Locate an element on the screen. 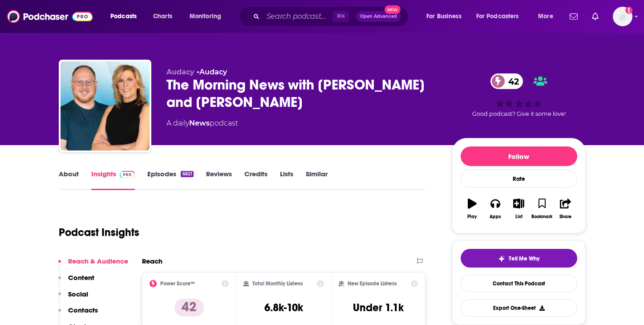 The image size is (644, 325). a: Episodes6621 is located at coordinates (170, 180).